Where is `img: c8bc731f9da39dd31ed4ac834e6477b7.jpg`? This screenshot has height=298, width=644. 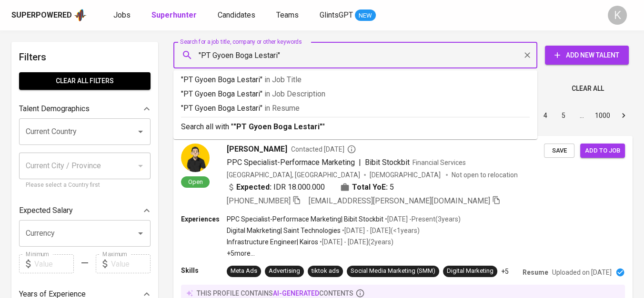 img: c8bc731f9da39dd31ed4ac834e6477b7.jpg is located at coordinates (195, 158).